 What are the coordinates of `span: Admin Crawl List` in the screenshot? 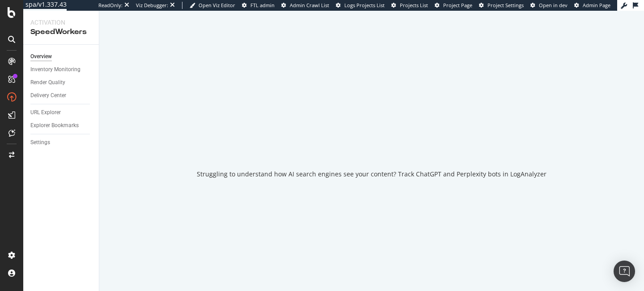 It's located at (309, 5).